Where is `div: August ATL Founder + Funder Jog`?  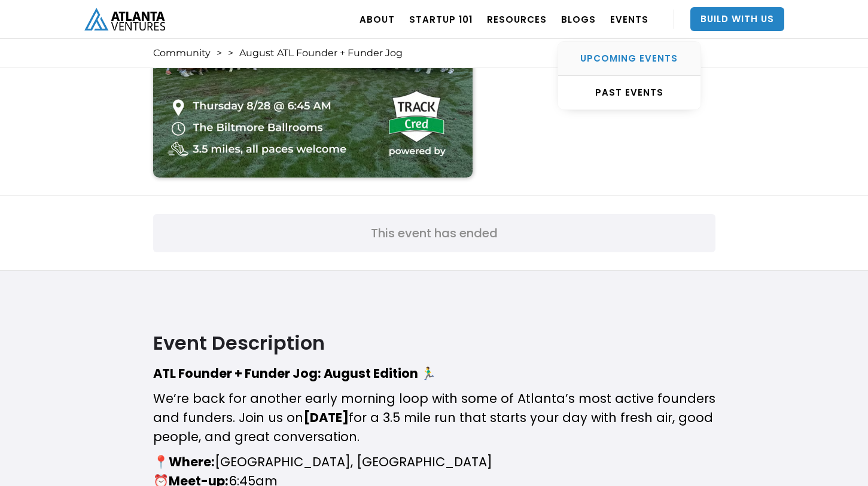 div: August ATL Founder + Funder Jog is located at coordinates (320, 53).